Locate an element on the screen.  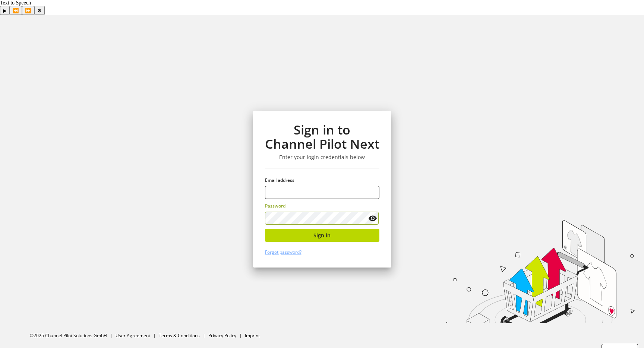
keeper-lock: Open Keeper Popup is located at coordinates (361, 219).